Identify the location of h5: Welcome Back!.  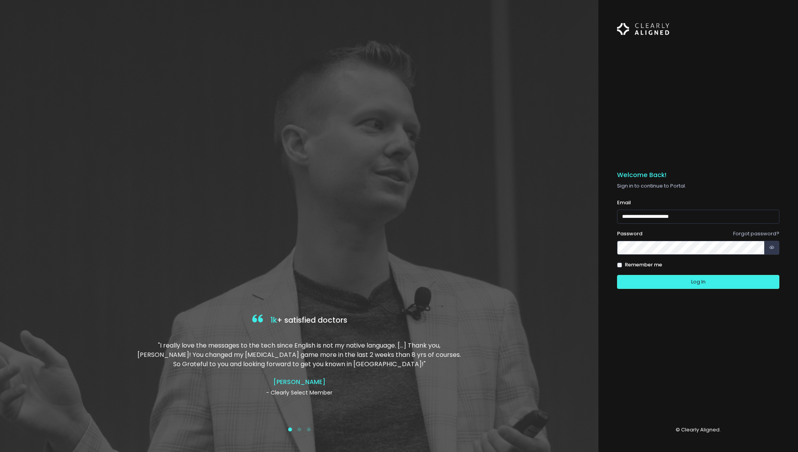
(698, 175).